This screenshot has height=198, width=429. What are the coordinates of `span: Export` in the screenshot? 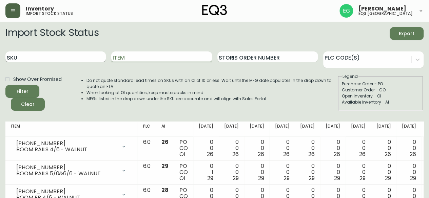 It's located at (406, 34).